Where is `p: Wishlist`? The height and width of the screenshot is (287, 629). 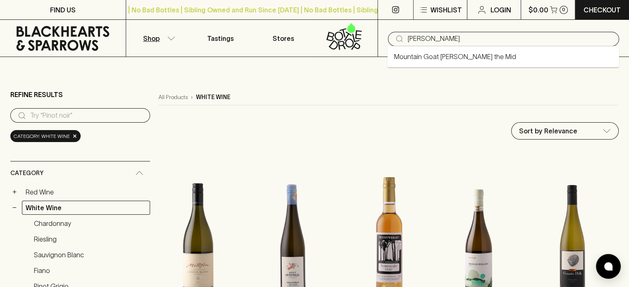 p: Wishlist is located at coordinates (446, 10).